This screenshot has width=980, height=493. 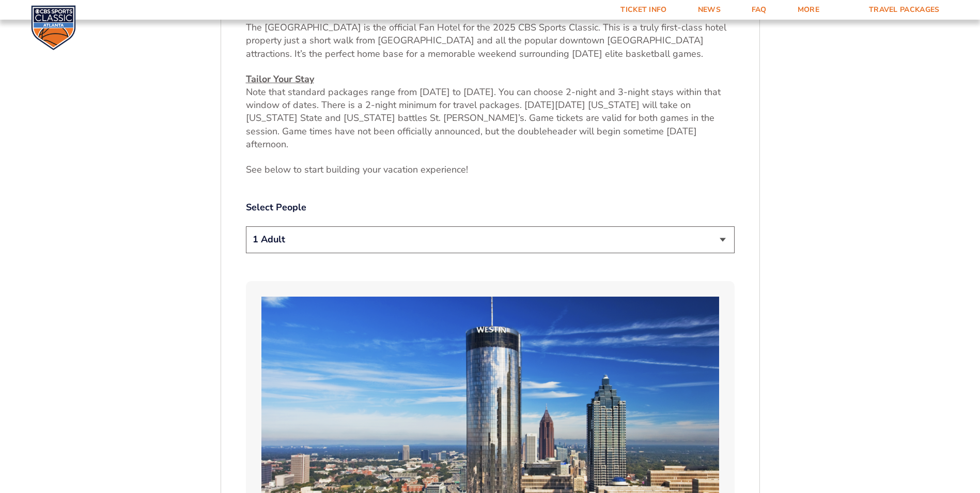 I want to click on p: See below to start building your vacation experience!, so click(x=490, y=170).